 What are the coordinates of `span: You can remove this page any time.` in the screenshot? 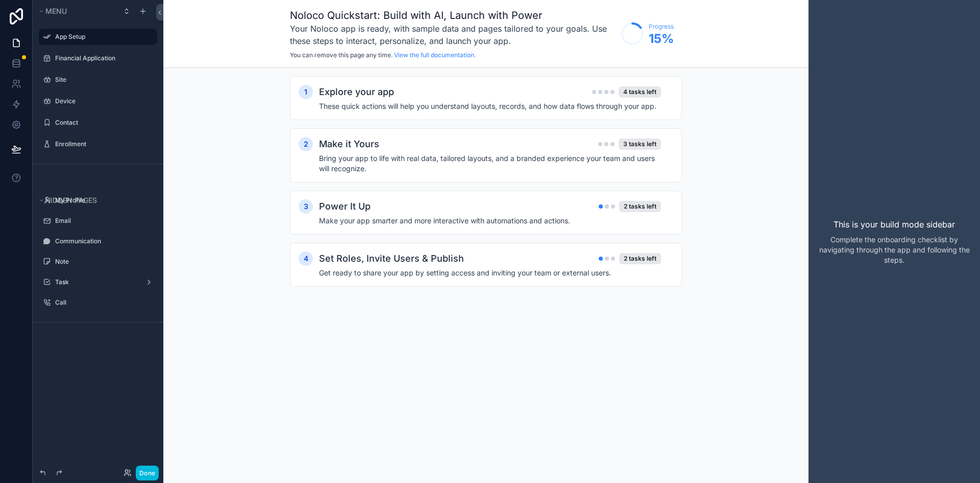 It's located at (341, 55).